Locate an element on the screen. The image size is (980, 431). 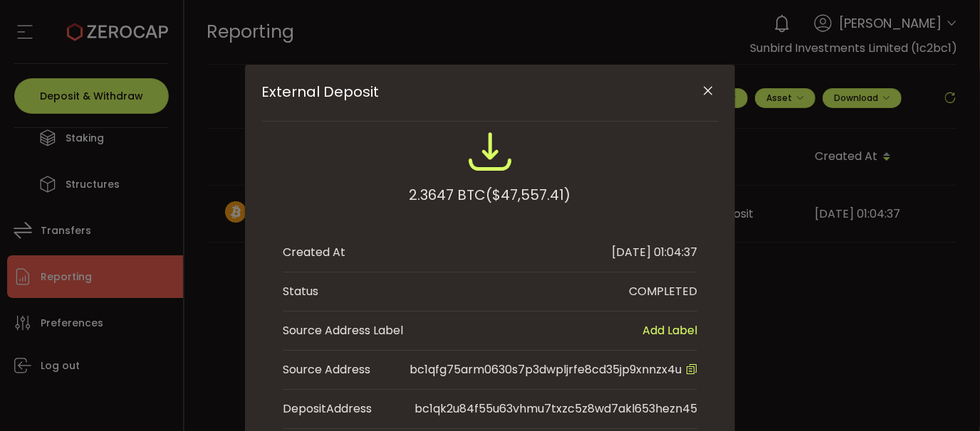
span: Add Label is located at coordinates (669, 331).